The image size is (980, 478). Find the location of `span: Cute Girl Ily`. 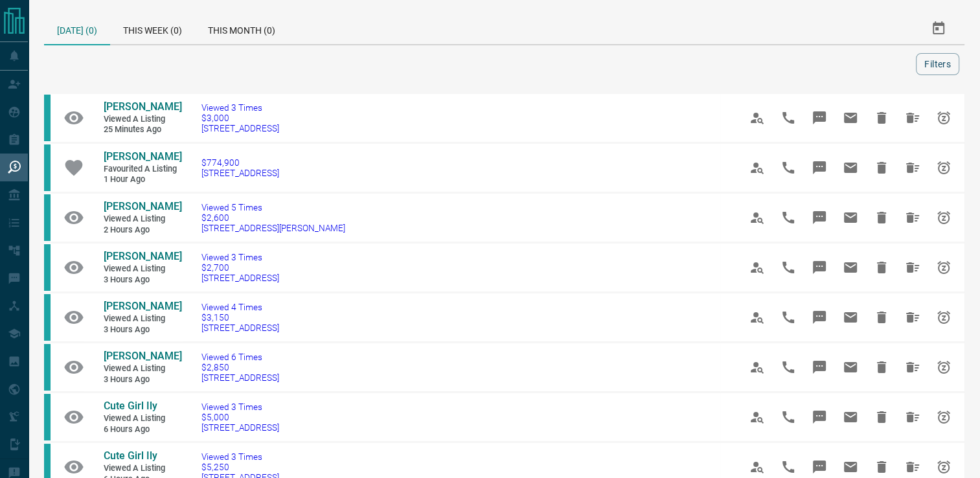

span: Cute Girl Ily is located at coordinates (130, 406).